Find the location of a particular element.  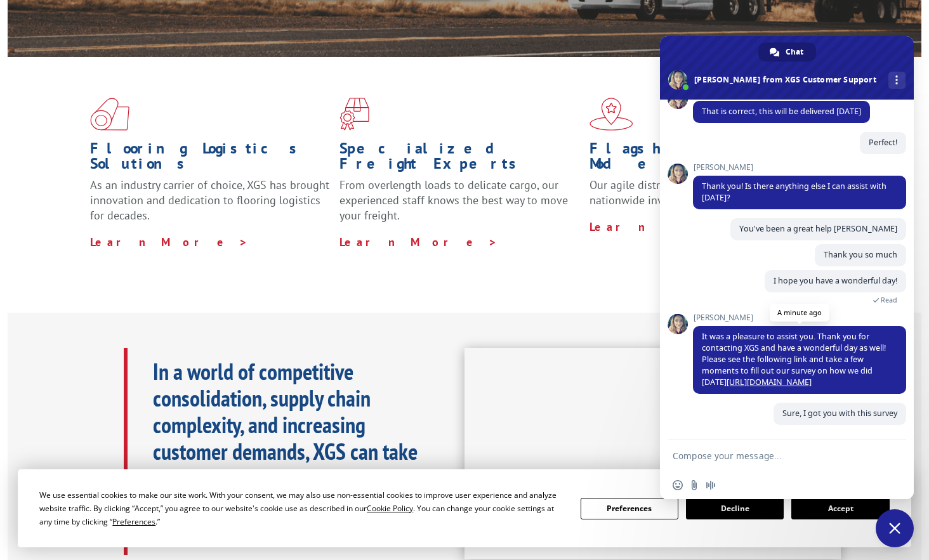

b: In a world of competitive consolidation, supply chain complexity, and increasing customer demands... is located at coordinates (285, 451).